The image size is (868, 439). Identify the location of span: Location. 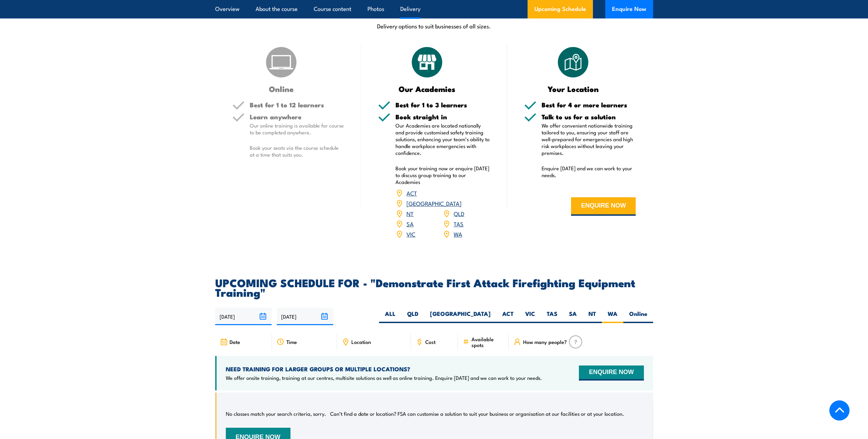
(361, 342).